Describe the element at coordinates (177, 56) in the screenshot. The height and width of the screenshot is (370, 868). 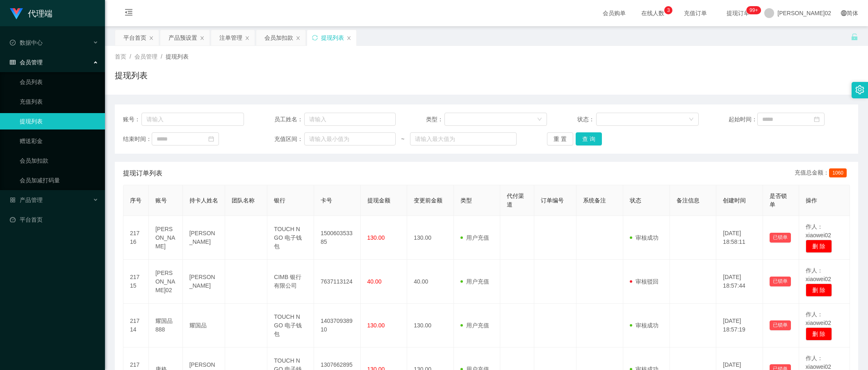
I see `span: 提现列表` at that location.